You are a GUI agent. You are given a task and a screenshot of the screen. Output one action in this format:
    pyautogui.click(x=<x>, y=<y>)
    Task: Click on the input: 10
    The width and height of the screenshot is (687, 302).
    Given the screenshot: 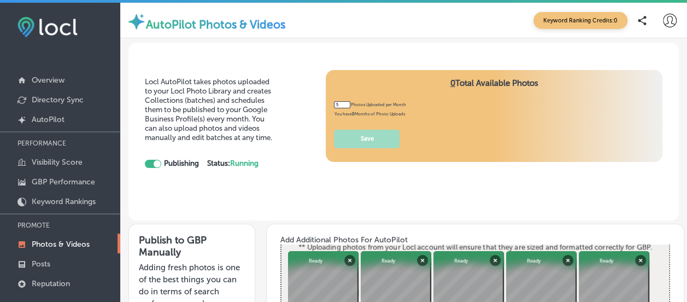 What is the action you would take?
    pyautogui.click(x=342, y=104)
    